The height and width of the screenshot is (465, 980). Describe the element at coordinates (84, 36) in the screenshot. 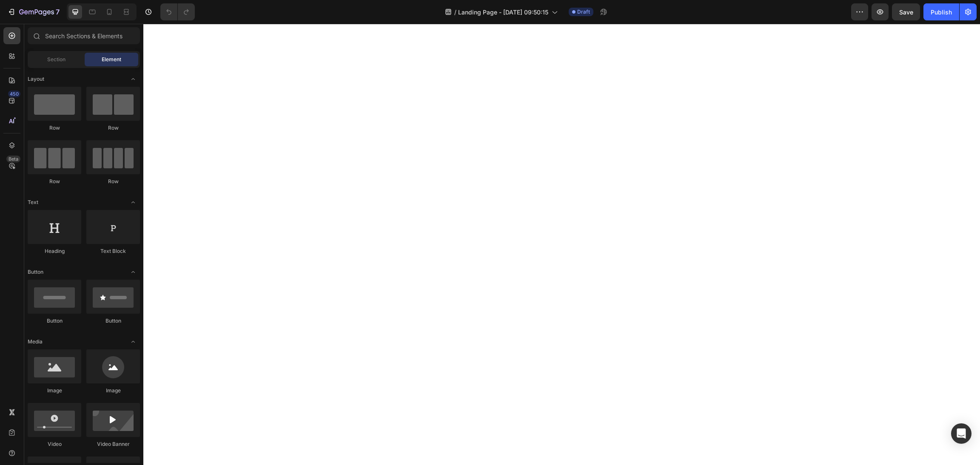

I see `input: Search Sections & Elements` at that location.